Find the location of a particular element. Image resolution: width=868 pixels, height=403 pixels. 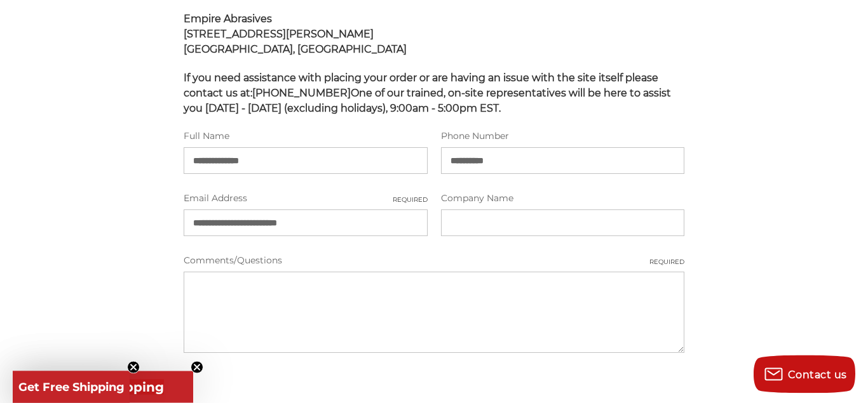

span: If you need assistance with placing your order or are having an issue with the site itself please... is located at coordinates (427, 93).